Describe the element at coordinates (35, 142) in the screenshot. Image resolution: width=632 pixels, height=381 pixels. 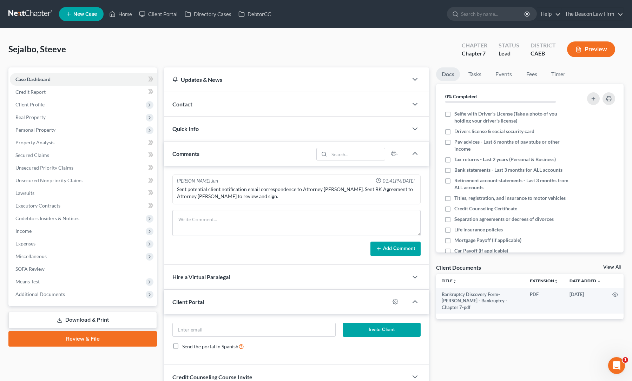
I see `span: Property Analysis` at that location.